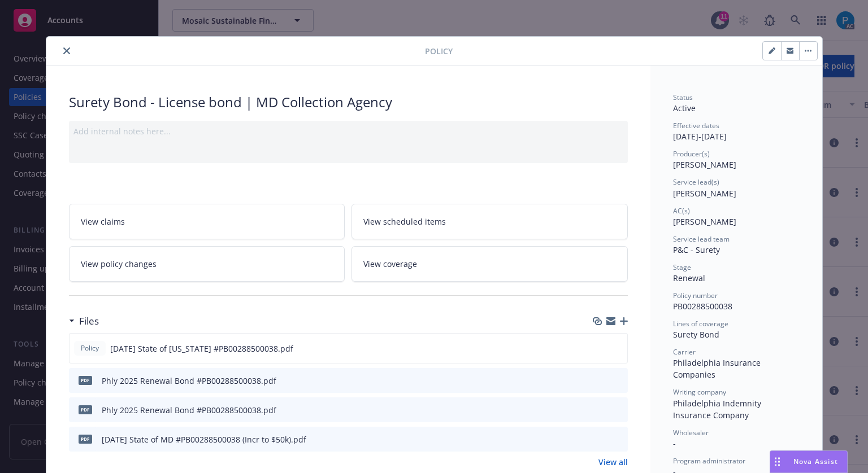 This screenshot has width=868, height=473. I want to click on span: Effective dates, so click(696, 125).